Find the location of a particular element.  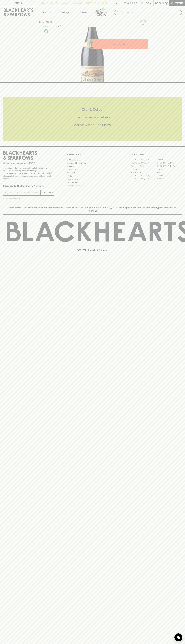

p: Blackhearts & Sparrows acknowledges the traditional Custodians of land throughout [GEOGRAPHIC_DAT... is located at coordinates (92, 209).